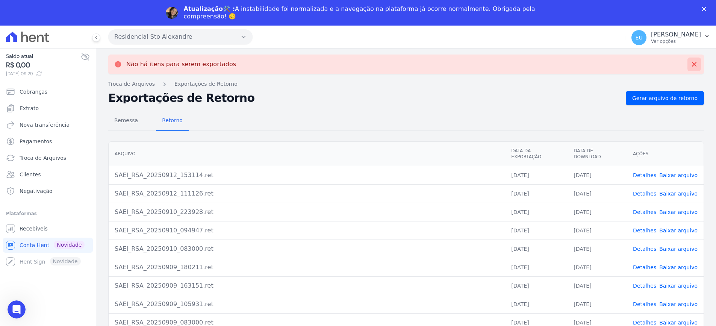 The width and height of the screenshot is (716, 326). I want to click on div: SAEI_RSA_20250910_223928.ret, so click(307, 212).